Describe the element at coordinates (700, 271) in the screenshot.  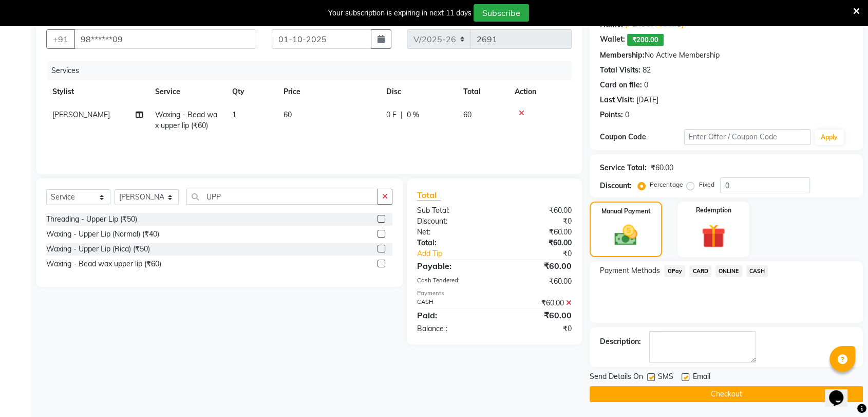
I see `span: CARD` at that location.